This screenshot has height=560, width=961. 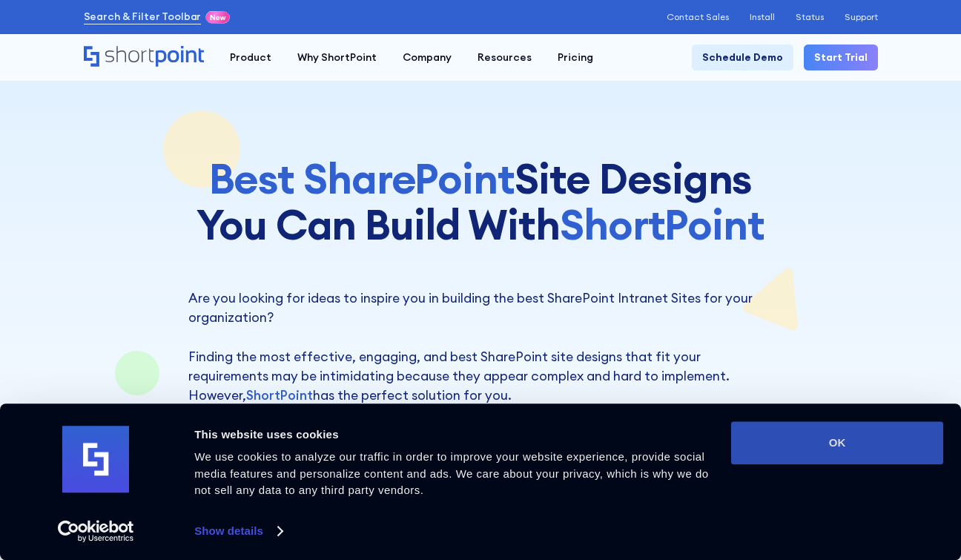 I want to click on p: Contact Sales, so click(x=698, y=17).